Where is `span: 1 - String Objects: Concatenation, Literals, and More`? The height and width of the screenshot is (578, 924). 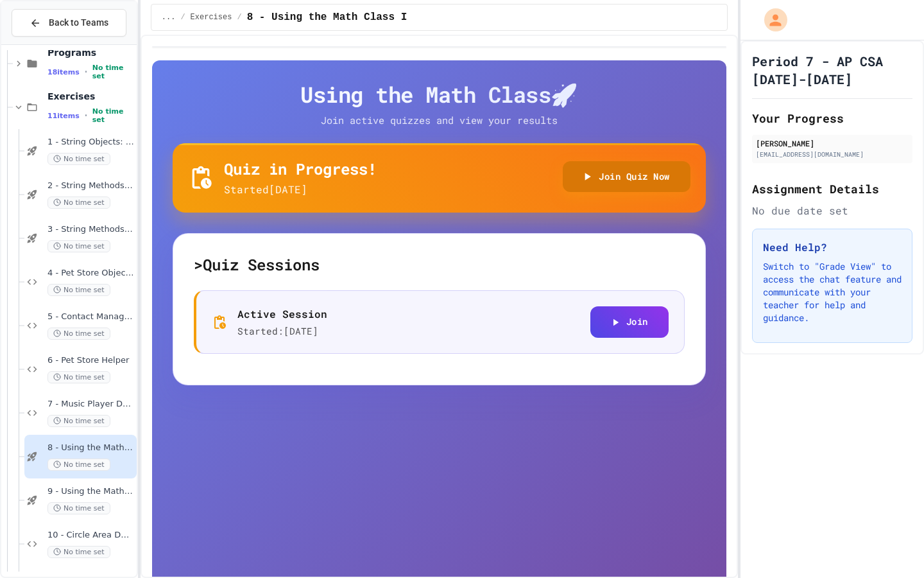
span: 1 - String Objects: Concatenation, Literals, and More is located at coordinates (90, 142).